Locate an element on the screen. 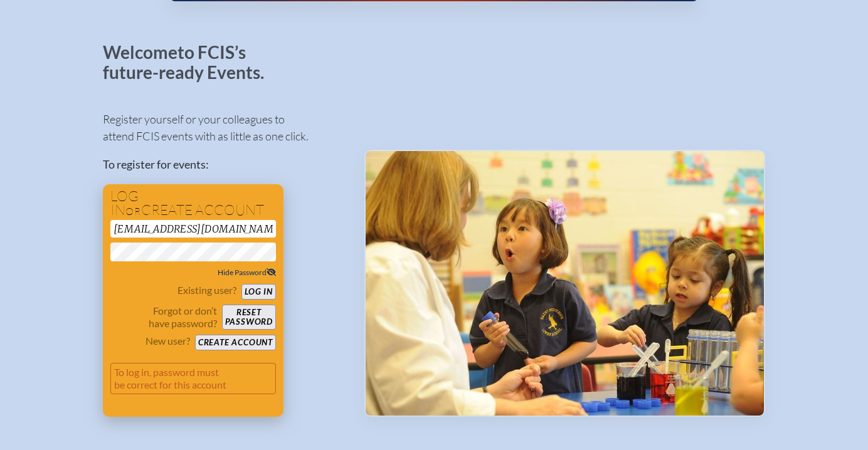  p: New user? is located at coordinates (168, 340).